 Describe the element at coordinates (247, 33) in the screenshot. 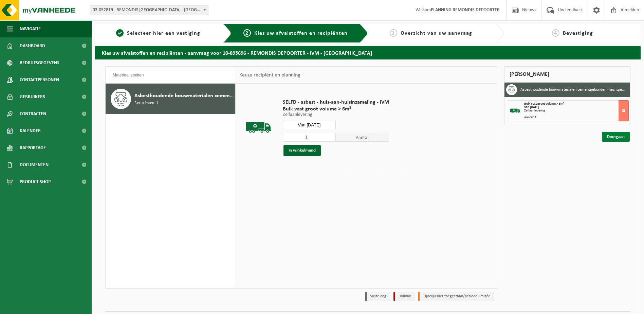

I see `span: 2` at that location.